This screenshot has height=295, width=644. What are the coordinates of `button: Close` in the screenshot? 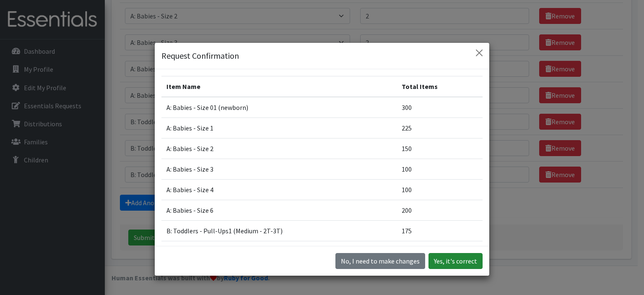 It's located at (479, 53).